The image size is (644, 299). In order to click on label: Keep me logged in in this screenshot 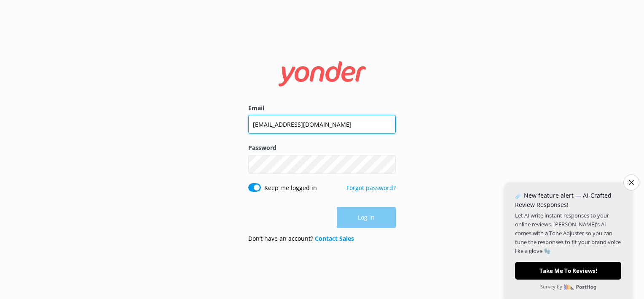, I will do `click(291, 188)`.